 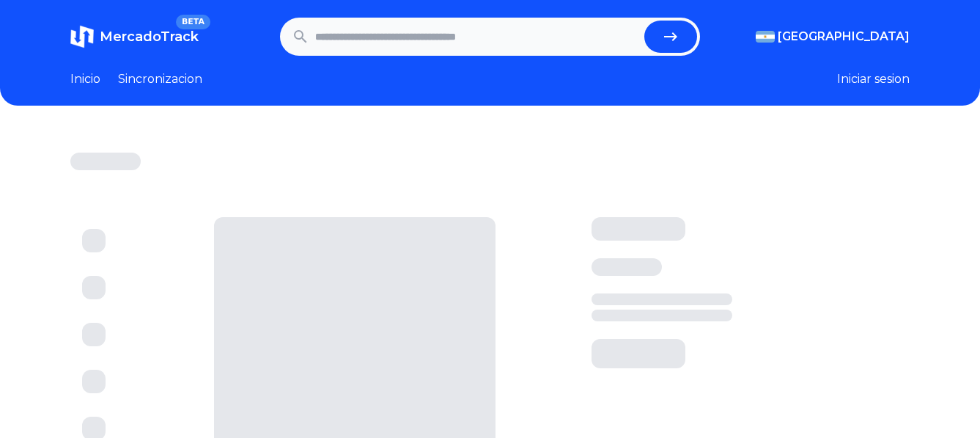 I want to click on a: Sincronizacion, so click(x=159, y=79).